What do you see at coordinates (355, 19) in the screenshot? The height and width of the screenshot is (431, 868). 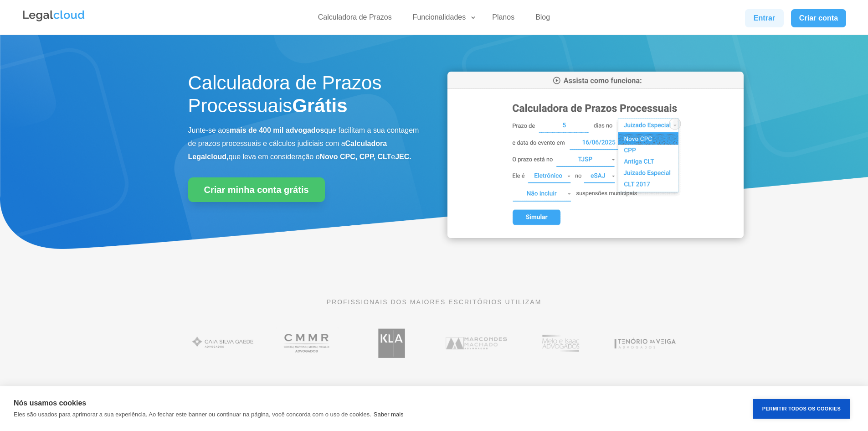 I see `a: Calculadora de Prazos` at bounding box center [355, 19].